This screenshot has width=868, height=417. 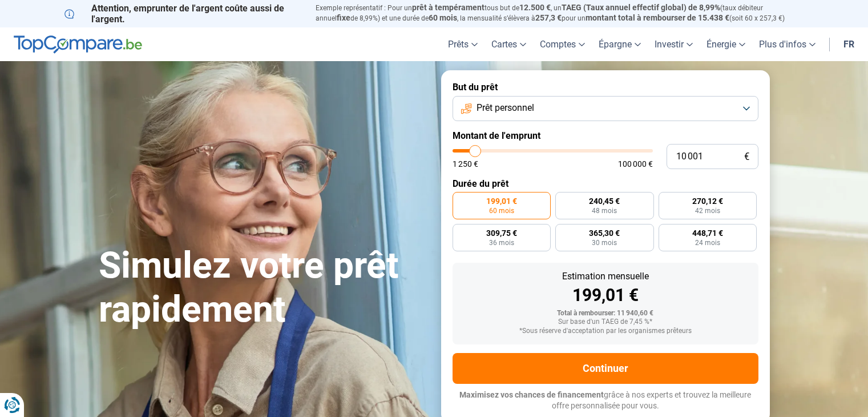 I want to click on a: Plus d'infos, so click(x=787, y=44).